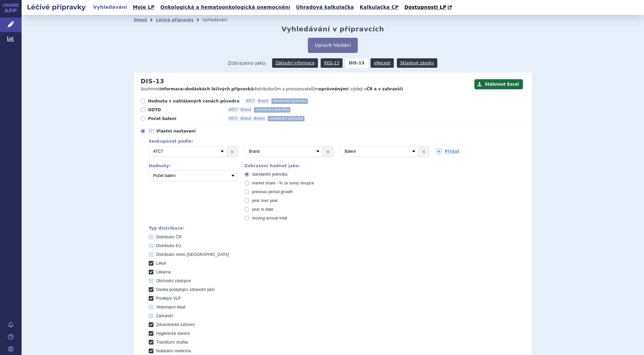 This screenshot has height=355, width=644. Describe the element at coordinates (259, 119) in the screenshot. I see `span: Balení` at that location.